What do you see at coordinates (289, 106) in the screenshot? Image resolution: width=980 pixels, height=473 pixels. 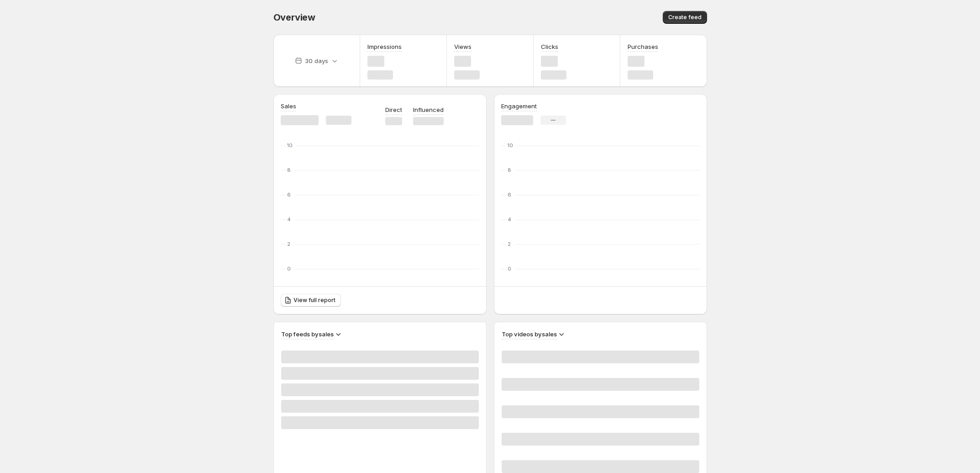 I see `h3: Sales` at bounding box center [289, 106].